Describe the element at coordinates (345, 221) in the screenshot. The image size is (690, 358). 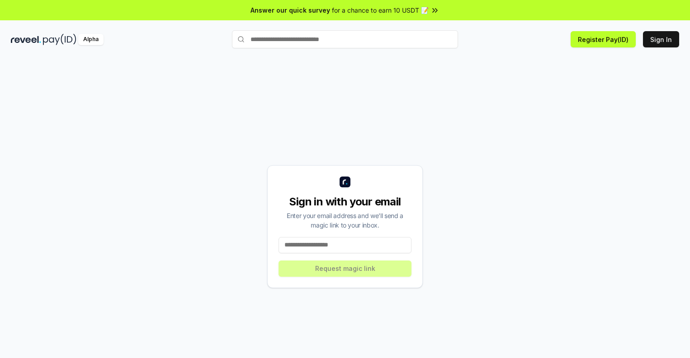
I see `div: Enter your email address and we’ll send a magic link to your inbox.` at that location.